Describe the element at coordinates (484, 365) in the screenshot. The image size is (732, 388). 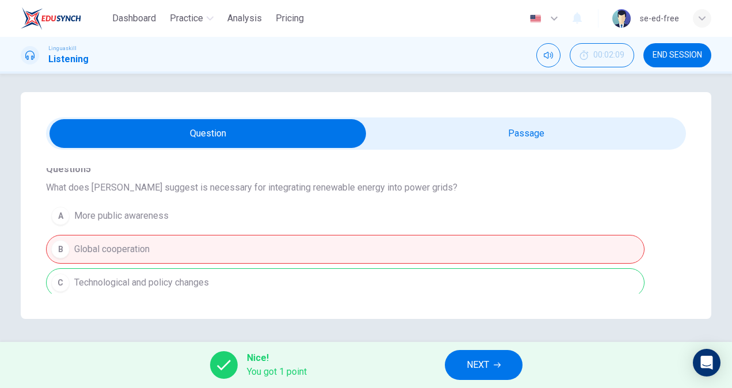
I see `button: NEXT` at that location.